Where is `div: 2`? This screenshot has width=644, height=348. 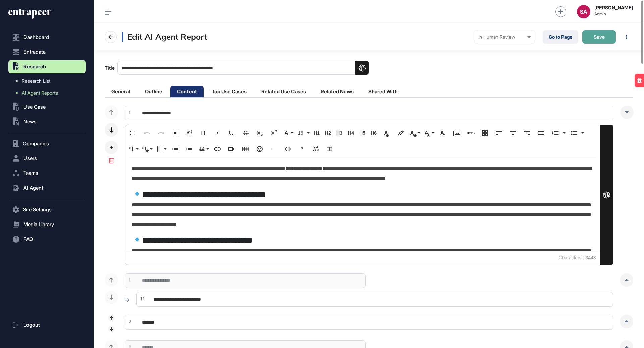 div: 2 is located at coordinates (128, 322).